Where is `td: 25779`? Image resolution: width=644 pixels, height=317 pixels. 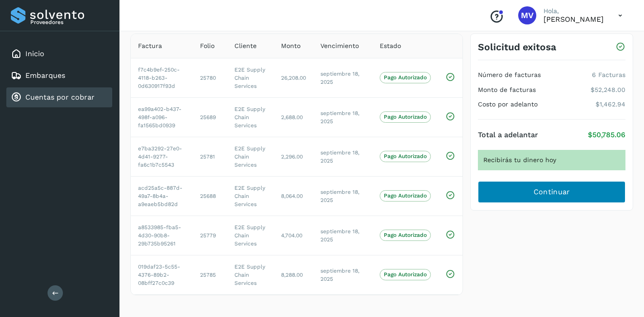 td: 25779 is located at coordinates (210, 235).